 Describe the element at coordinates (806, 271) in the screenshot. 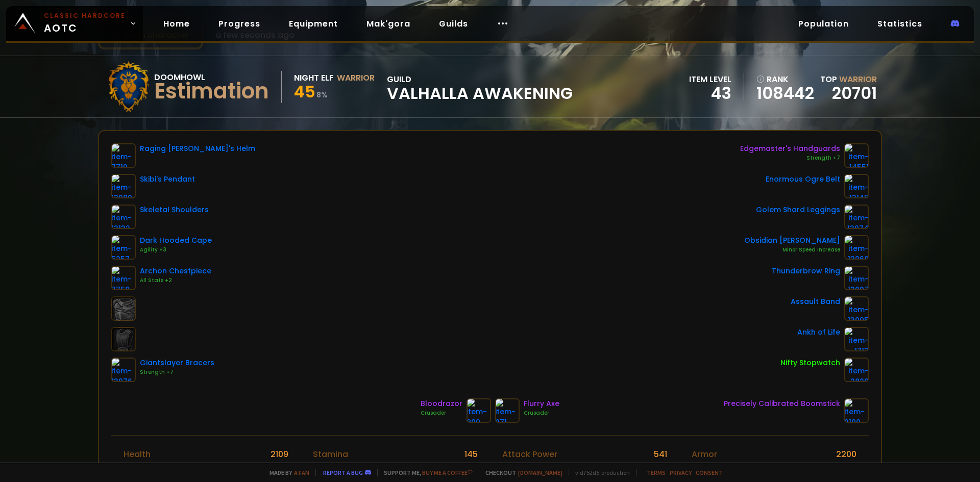

I see `div: Thunderbrow Ring` at that location.